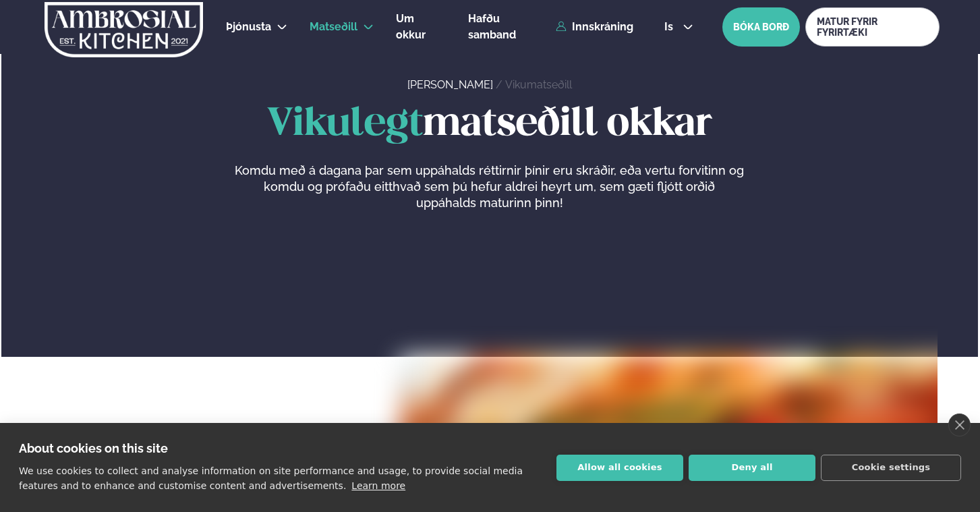  What do you see at coordinates (959, 425) in the screenshot?
I see `a: close` at bounding box center [959, 425].